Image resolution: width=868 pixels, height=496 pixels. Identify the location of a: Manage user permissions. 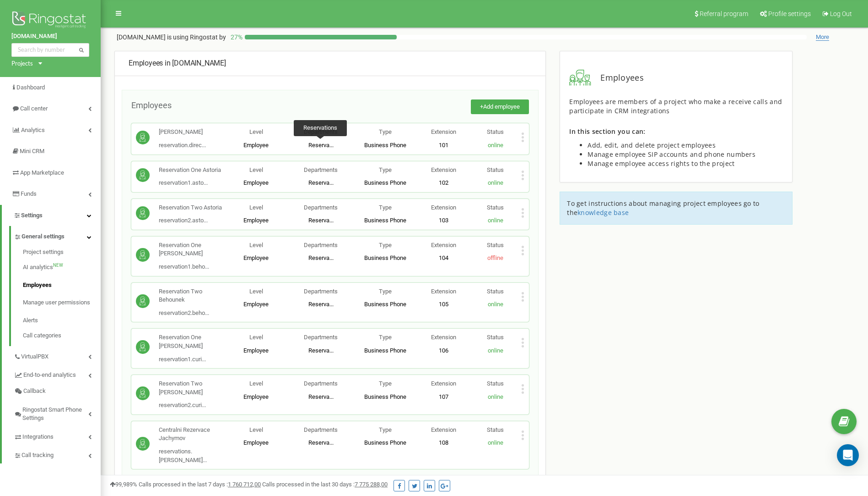
(62, 302).